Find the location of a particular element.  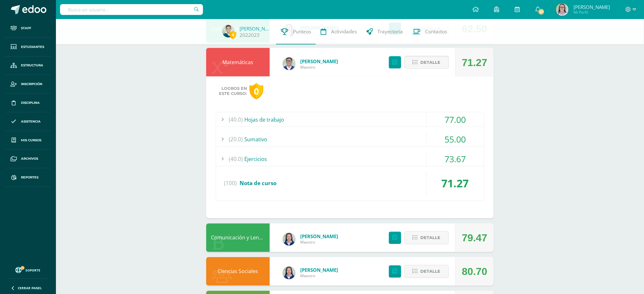

a: Comunicación y Lenguaje L2 is located at coordinates (244, 238).